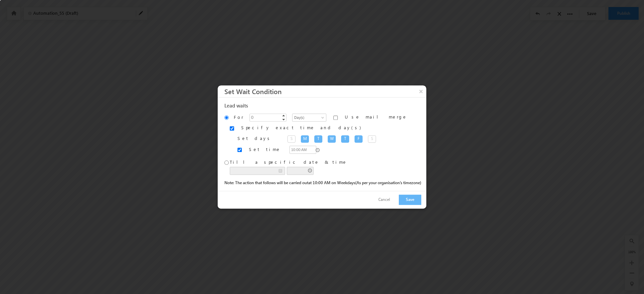 Image resolution: width=644 pixels, height=294 pixels. Describe the element at coordinates (238, 118) in the screenshot. I see `label: For` at that location.